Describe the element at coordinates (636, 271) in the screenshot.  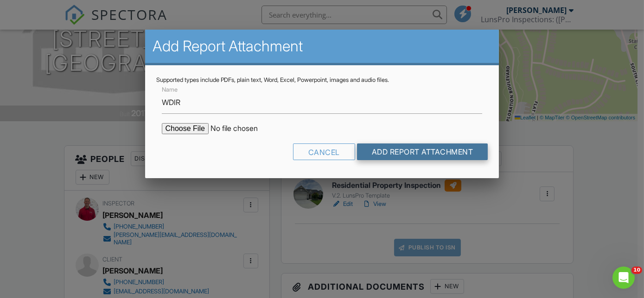
I see `span: 10` at that location.